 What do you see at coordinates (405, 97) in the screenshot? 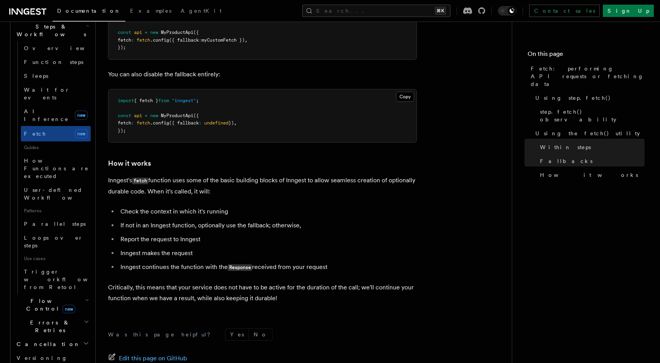
I see `button: Copy` at bounding box center [405, 97].